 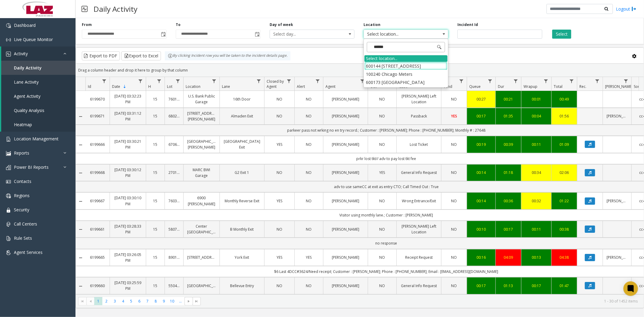 I want to click on span: Toggle popup, so click(x=163, y=34).